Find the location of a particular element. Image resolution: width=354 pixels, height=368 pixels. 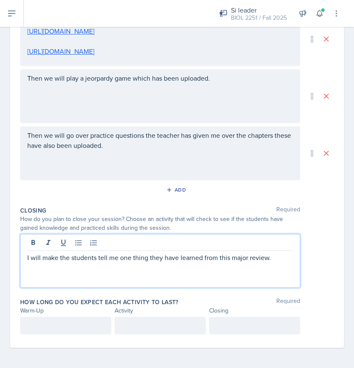

div: Closing is located at coordinates (255, 310).